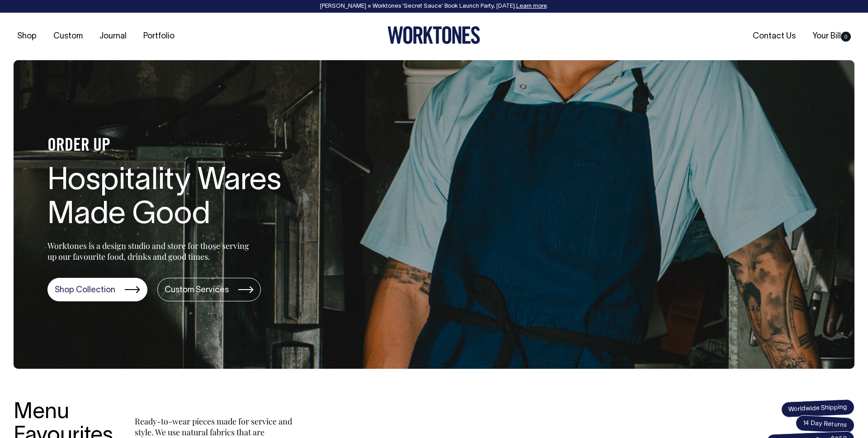 This screenshot has width=868, height=438. What do you see at coordinates (68, 36) in the screenshot?
I see `a: Custom` at bounding box center [68, 36].